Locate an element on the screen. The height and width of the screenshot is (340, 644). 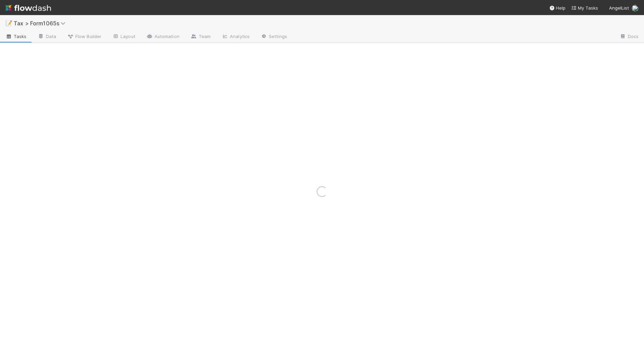
span: AngelList is located at coordinates (619, 8).